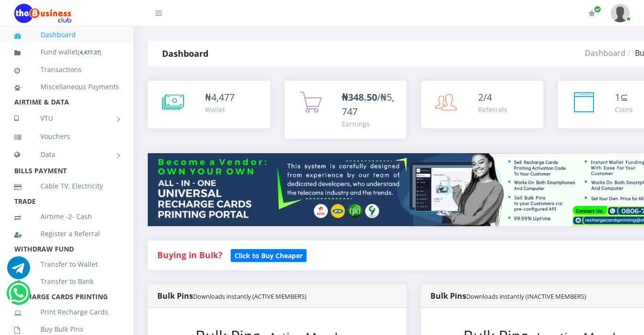 The width and height of the screenshot is (644, 335). Describe the element at coordinates (346, 110) in the screenshot. I see `a: ₦348.50/₦5,747 Earnings` at that location.